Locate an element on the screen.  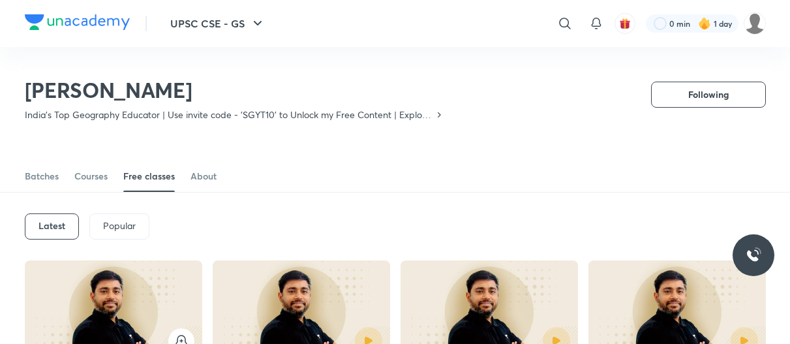
div: Free classes is located at coordinates (149, 176).